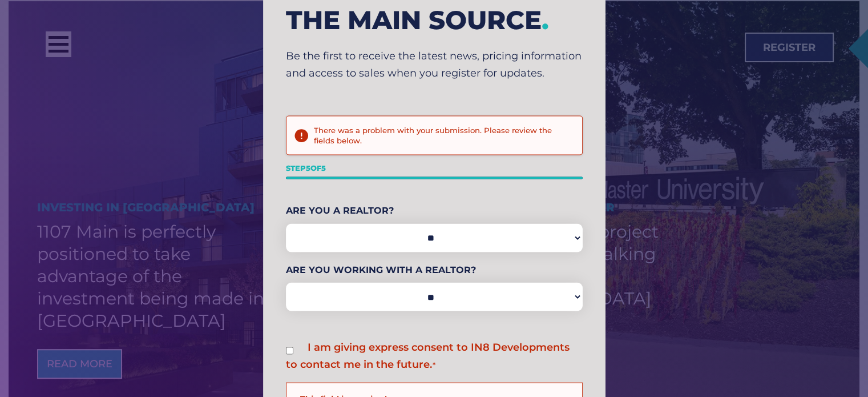  Describe the element at coordinates (444, 136) in the screenshot. I see `h2: There was a problem with your submission. Please review the fields below.` at that location.